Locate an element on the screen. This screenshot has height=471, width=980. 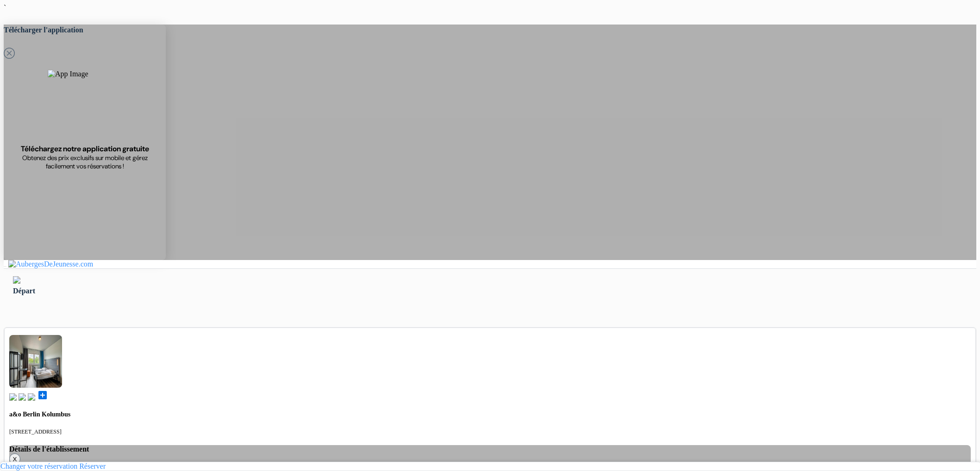
img: App Image is located at coordinates (85, 107).